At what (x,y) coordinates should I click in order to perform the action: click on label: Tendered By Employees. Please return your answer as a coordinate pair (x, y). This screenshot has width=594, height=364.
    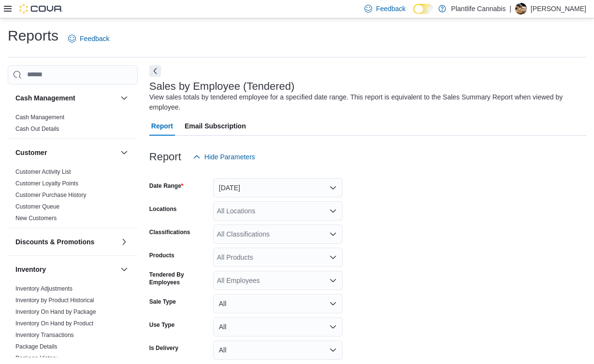
    Looking at the image, I should click on (179, 279).